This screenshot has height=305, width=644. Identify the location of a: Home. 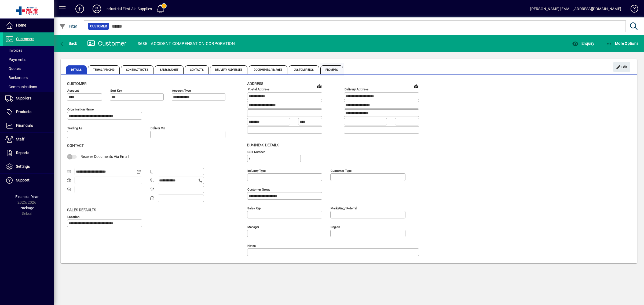
(28, 26).